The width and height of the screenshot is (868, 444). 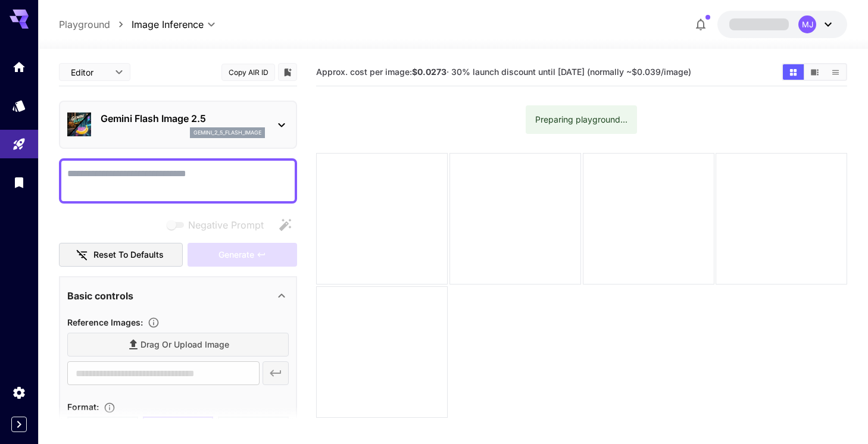 What do you see at coordinates (19, 425) in the screenshot?
I see `div: Expand sidebar` at bounding box center [19, 425].